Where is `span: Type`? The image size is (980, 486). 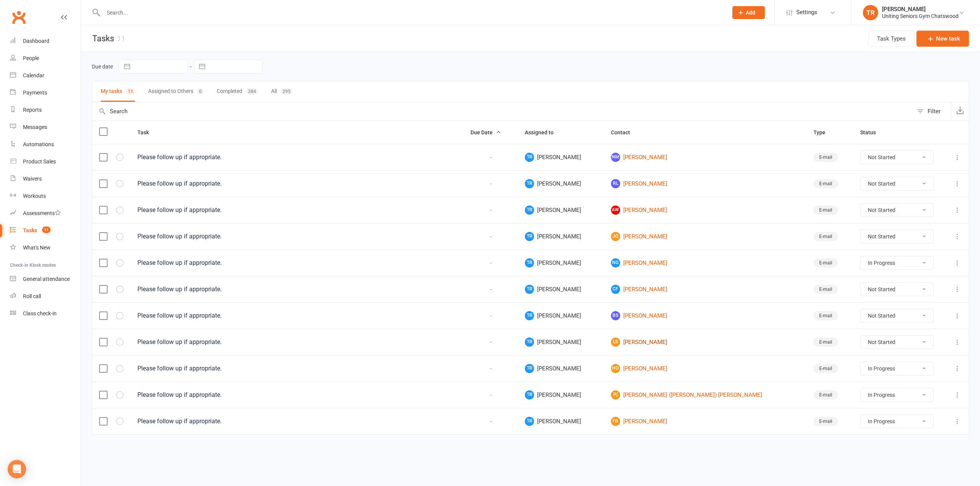
span: Type is located at coordinates (824, 132).